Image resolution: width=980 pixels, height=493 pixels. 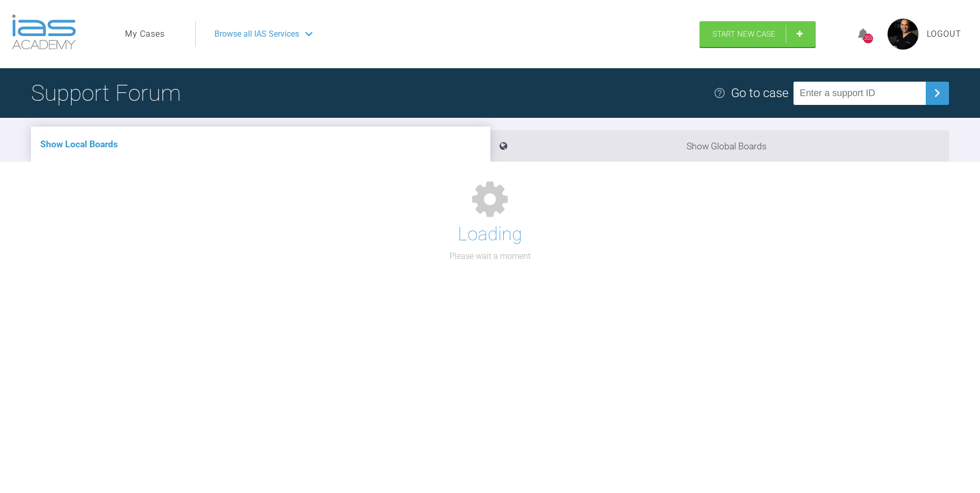 What do you see at coordinates (944, 34) in the screenshot?
I see `span: Logout` at bounding box center [944, 34].